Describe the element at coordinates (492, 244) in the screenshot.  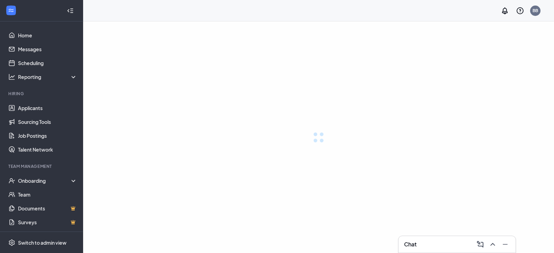
I see `button: ChevronUp` at that location.